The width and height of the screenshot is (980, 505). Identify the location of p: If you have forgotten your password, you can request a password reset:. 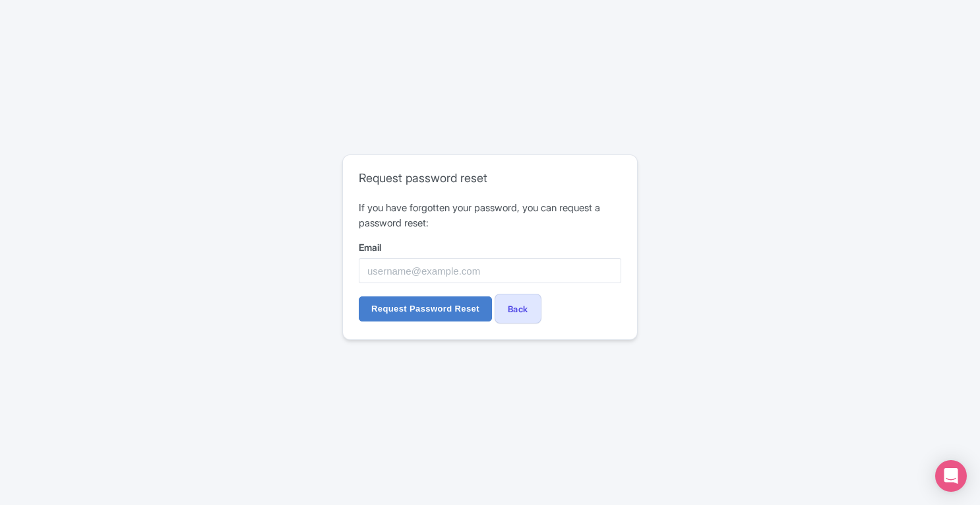
(490, 215).